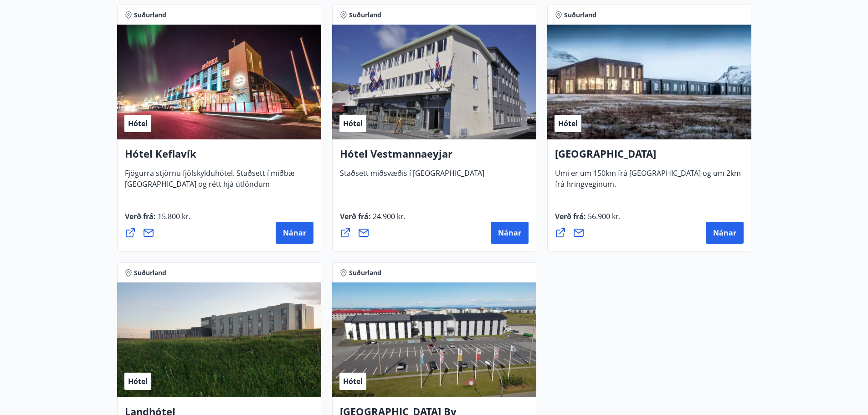 The image size is (868, 415). What do you see at coordinates (434, 157) in the screenshot?
I see `h4: Hótel Vestmannaeyjar` at bounding box center [434, 157].